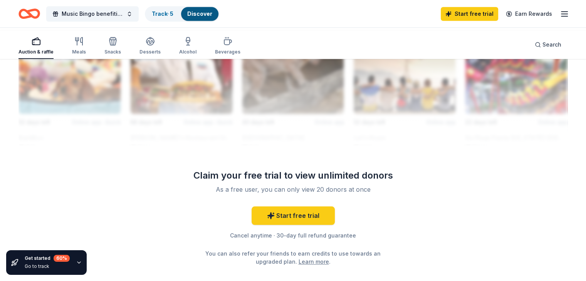 This screenshot has width=586, height=281. I want to click on div: Alcohol, so click(188, 52).